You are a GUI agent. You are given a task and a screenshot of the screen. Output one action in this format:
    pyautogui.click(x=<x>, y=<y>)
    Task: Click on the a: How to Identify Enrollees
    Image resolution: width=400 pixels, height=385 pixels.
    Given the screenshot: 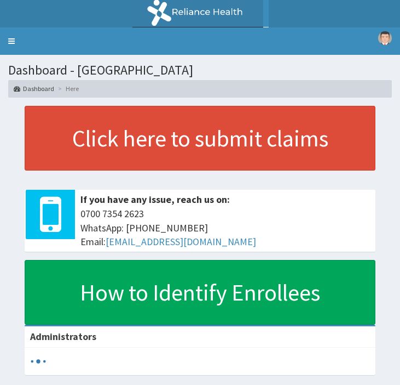 What is the action you would take?
    pyautogui.click(x=200, y=292)
    